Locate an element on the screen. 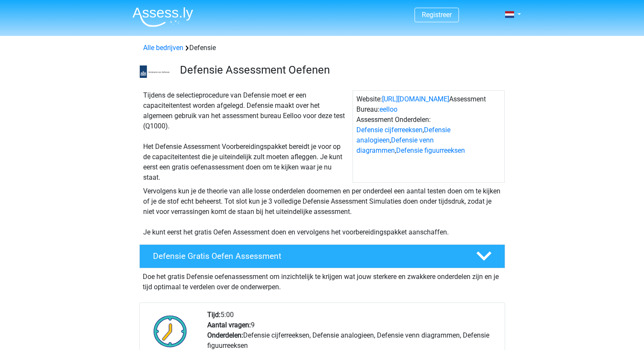 This screenshot has height=350, width=644. a: Registreer is located at coordinates (437, 14).